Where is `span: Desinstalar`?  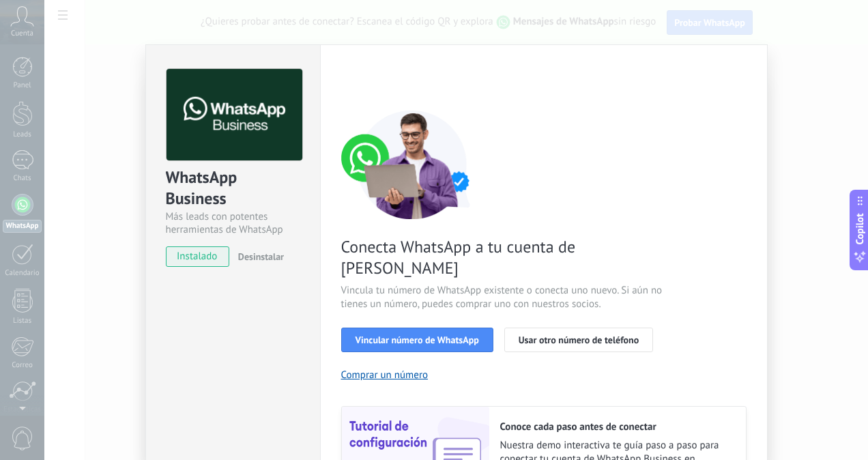
span: Desinstalar is located at coordinates (260, 257).